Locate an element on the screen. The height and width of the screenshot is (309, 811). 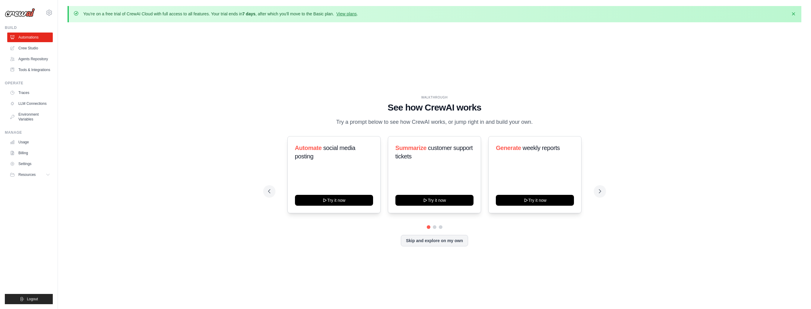
a: Billing is located at coordinates (30, 153).